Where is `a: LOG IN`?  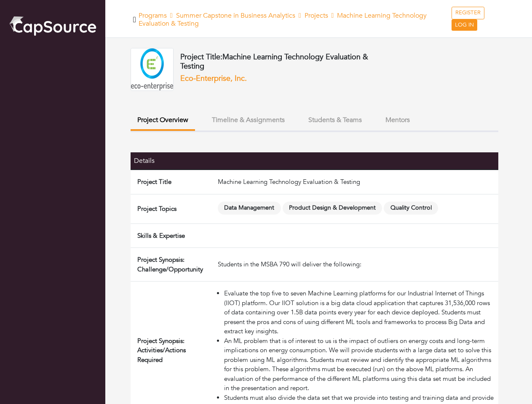
a: LOG IN is located at coordinates (464, 25).